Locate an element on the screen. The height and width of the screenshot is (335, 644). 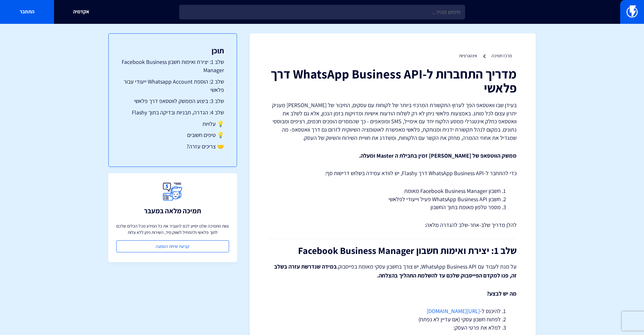
p: על מנת לעבוד עם WhatsApp Business API, יש צורך בחשבון עסקי מאומת בפייסבוק. is located at coordinates (393, 271).